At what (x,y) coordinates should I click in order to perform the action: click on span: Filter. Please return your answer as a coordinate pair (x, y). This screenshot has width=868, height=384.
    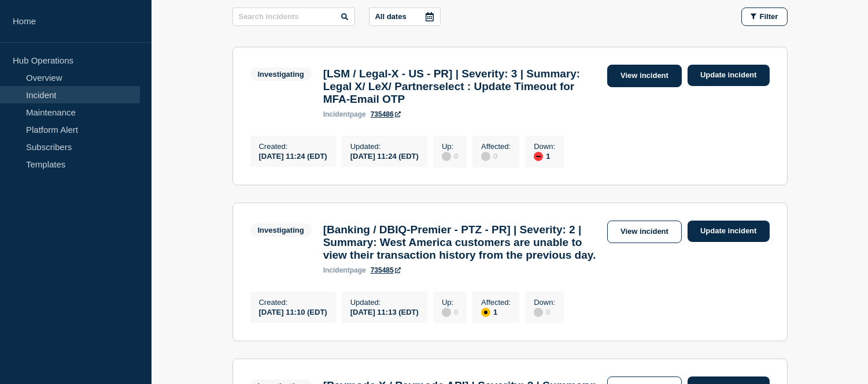
    Looking at the image, I should click on (770, 16).